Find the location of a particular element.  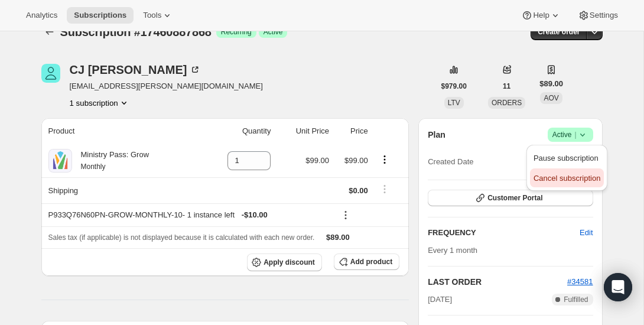

span: Apply discount is located at coordinates (289, 262).